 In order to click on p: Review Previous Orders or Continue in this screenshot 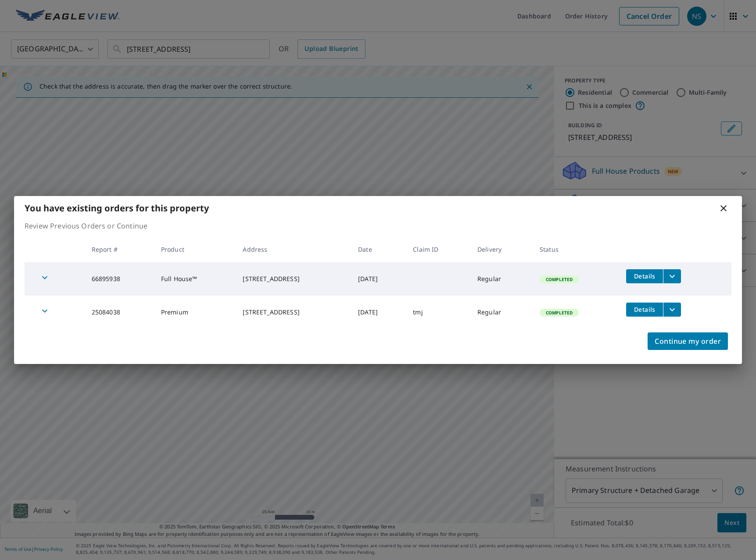, I will do `click(378, 226)`.